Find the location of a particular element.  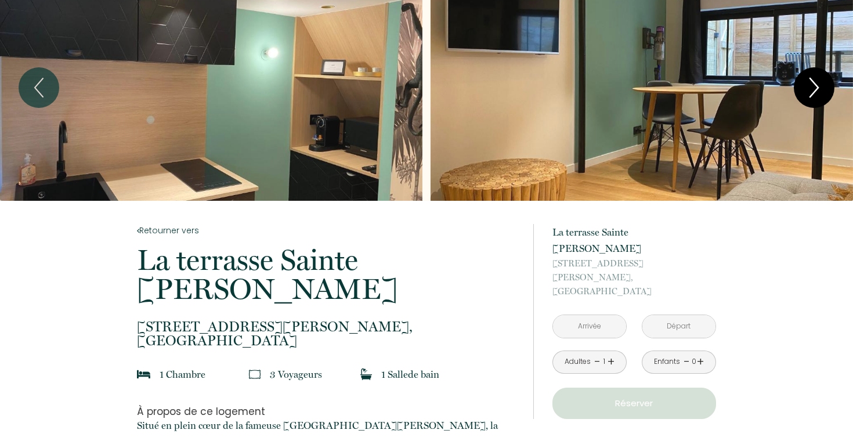

h2: À propos de ce logement is located at coordinates (327, 411).